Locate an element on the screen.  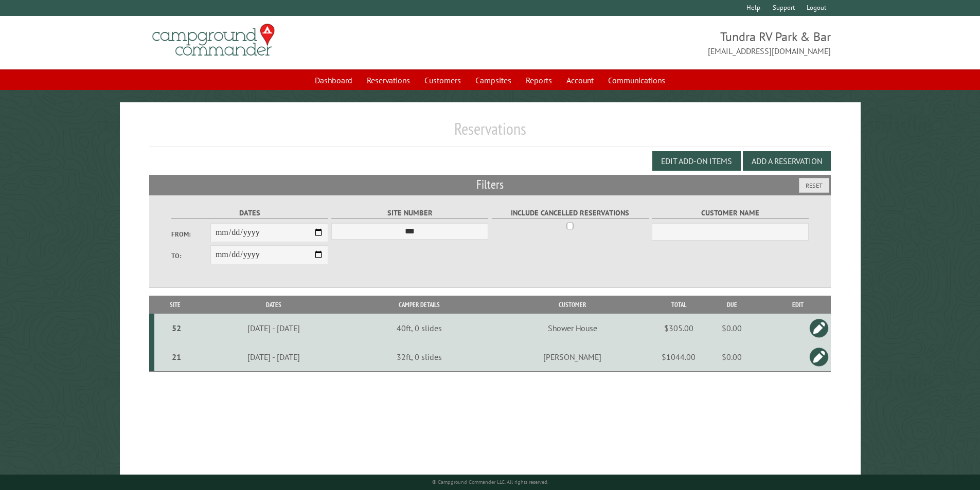
td: 32ft, 0 slides is located at coordinates (418, 357).